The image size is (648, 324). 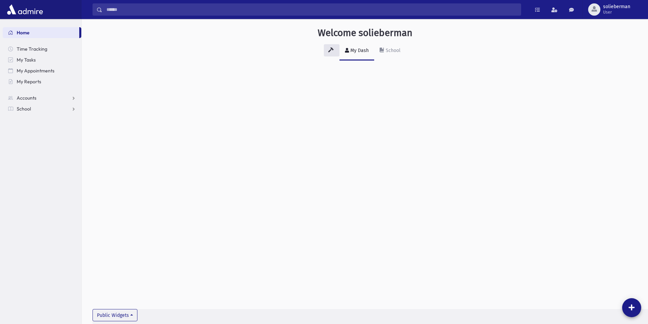 I want to click on span: solieberman, so click(x=616, y=7).